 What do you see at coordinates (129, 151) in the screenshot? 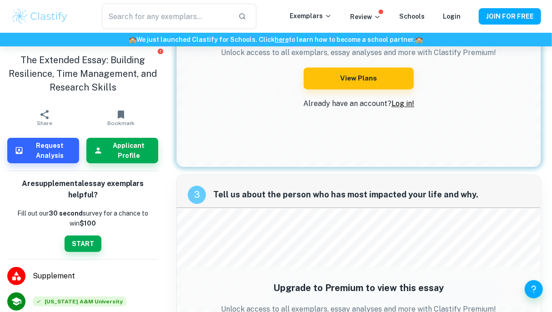
I see `h6: Applicant Profile` at bounding box center [129, 151].